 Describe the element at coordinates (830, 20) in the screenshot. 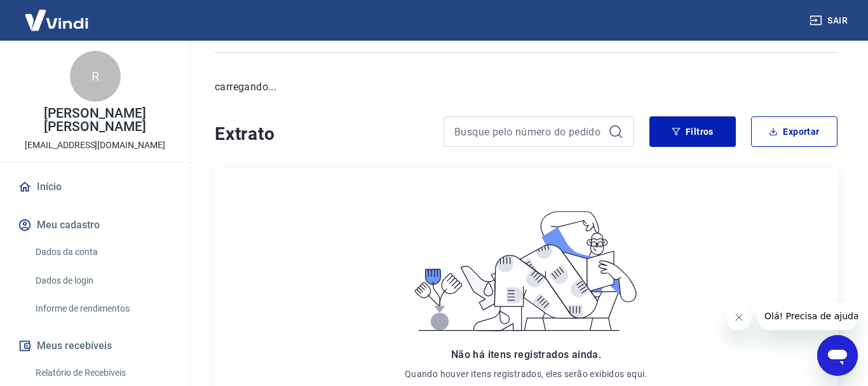

I see `button: Sair` at that location.